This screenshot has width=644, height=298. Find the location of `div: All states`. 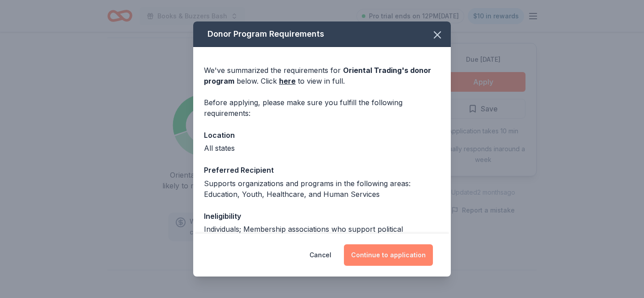

div: All states is located at coordinates (322, 148).